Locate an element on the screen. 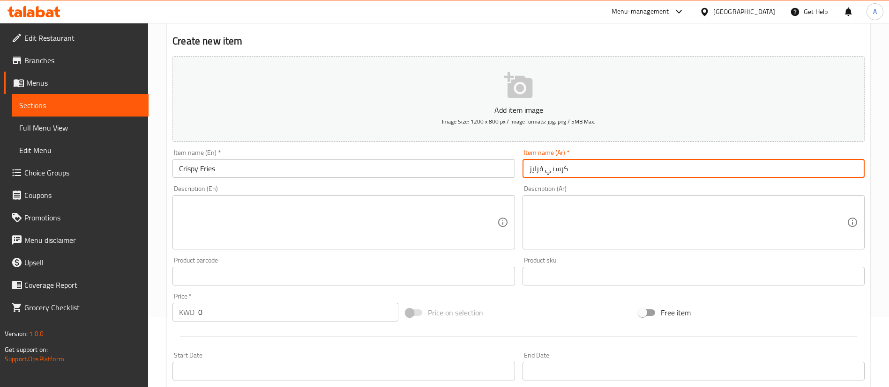 The width and height of the screenshot is (889, 387). input: Please enter price is located at coordinates (298, 312).